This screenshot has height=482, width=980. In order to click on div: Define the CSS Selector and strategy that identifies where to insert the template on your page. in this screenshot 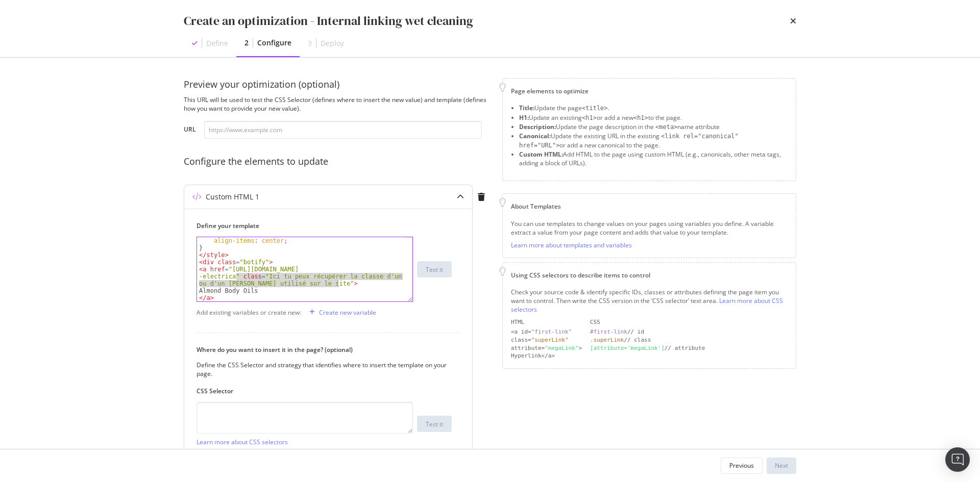, I will do `click(324, 370)`.